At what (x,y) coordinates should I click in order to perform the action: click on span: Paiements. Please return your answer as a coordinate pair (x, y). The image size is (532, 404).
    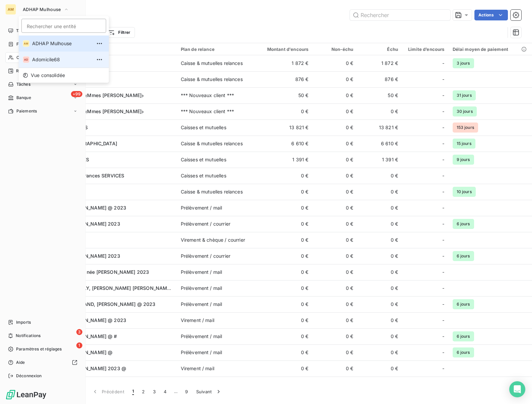
    Looking at the image, I should click on (27, 111).